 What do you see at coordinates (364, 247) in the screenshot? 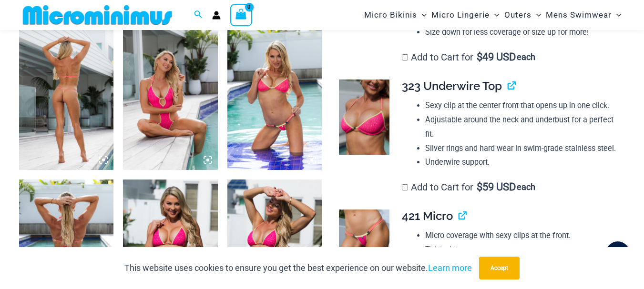
I see `img: Bubble Mesh Highlight Pink 421 Micro` at bounding box center [364, 247].